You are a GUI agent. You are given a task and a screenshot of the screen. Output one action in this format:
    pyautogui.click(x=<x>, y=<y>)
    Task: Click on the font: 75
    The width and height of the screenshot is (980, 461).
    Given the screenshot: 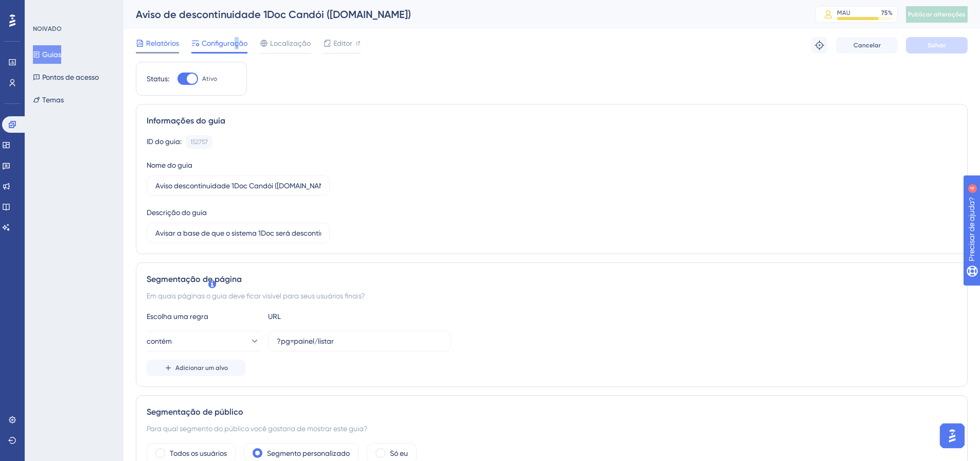 What is the action you would take?
    pyautogui.click(x=884, y=13)
    